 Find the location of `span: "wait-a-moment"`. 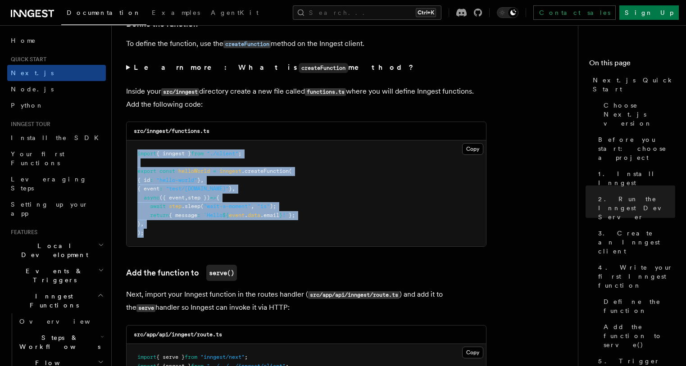

span: "wait-a-moment" is located at coordinates (227, 206).